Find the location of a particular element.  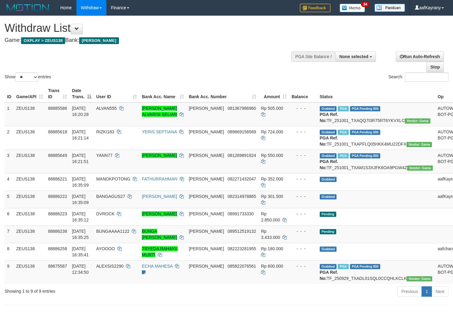

span: None selected is located at coordinates (354, 57).